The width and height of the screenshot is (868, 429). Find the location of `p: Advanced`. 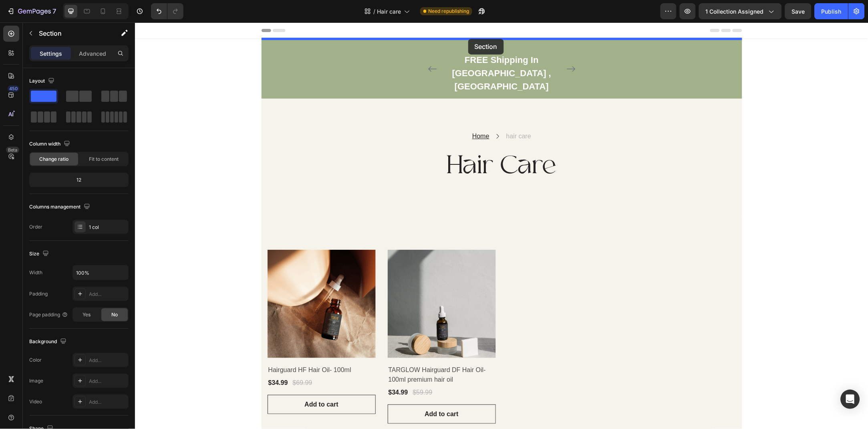

p: Advanced is located at coordinates (93, 53).